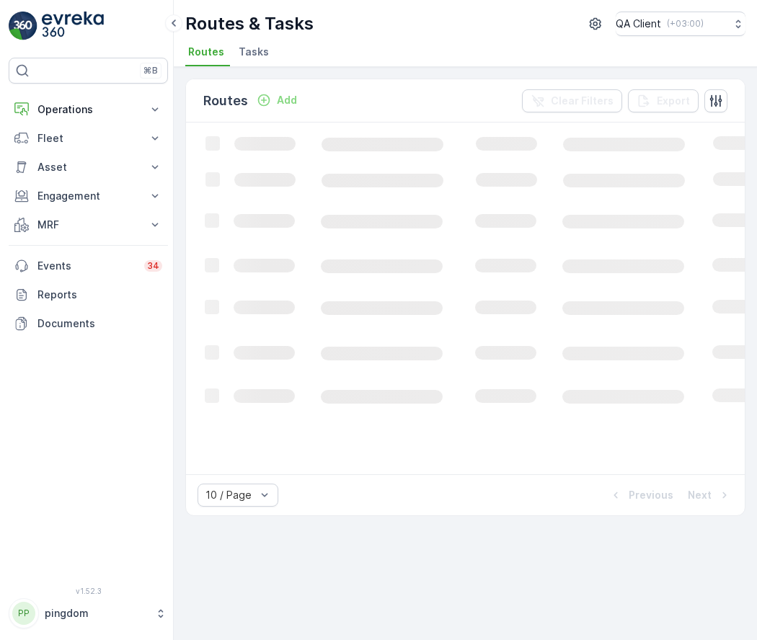 The width and height of the screenshot is (757, 640). What do you see at coordinates (88, 196) in the screenshot?
I see `p: Engagement` at bounding box center [88, 196].